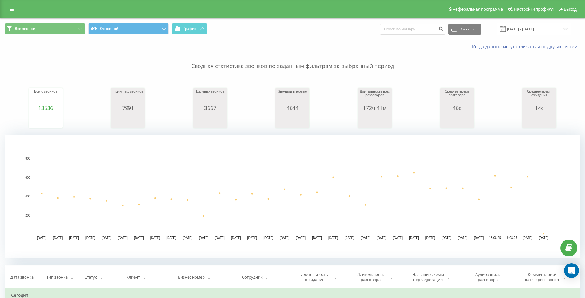 Image resolution: width=585 pixels, height=298 pixels. What do you see at coordinates (413, 29) in the screenshot?
I see `input: Поиск по номеру` at bounding box center [413, 29].